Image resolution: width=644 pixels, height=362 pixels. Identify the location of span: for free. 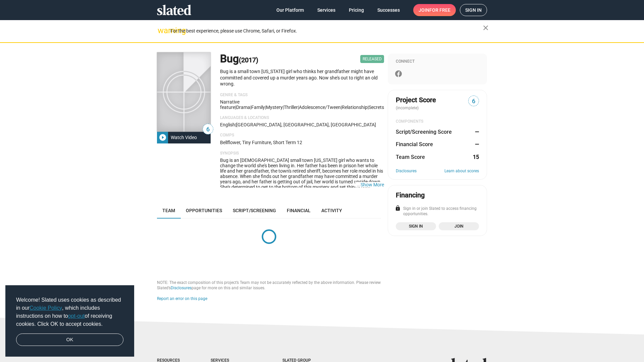
(440, 10).